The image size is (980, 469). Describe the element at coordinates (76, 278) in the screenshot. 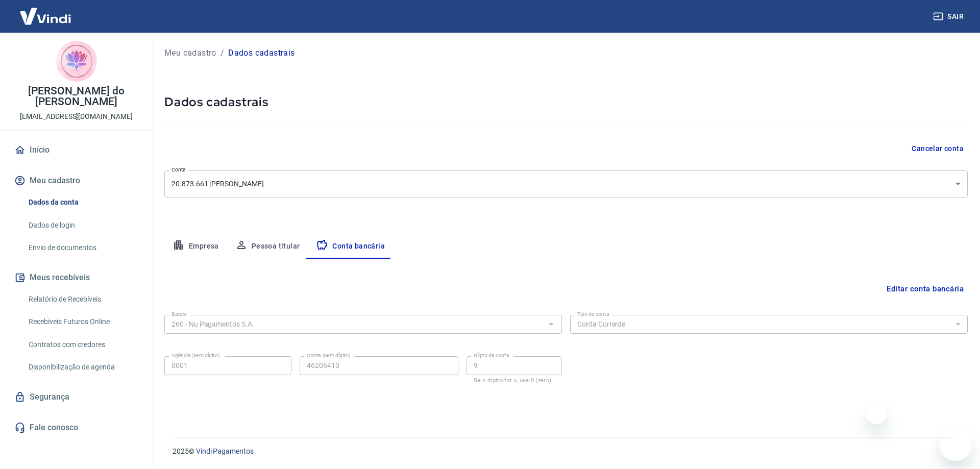

I see `button: Meus recebíveis` at that location.